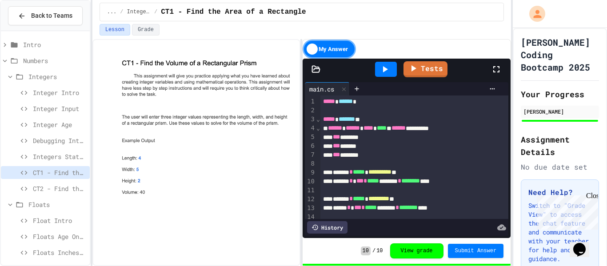 The width and height of the screenshot is (607, 266). I want to click on div: 6, so click(310, 146).